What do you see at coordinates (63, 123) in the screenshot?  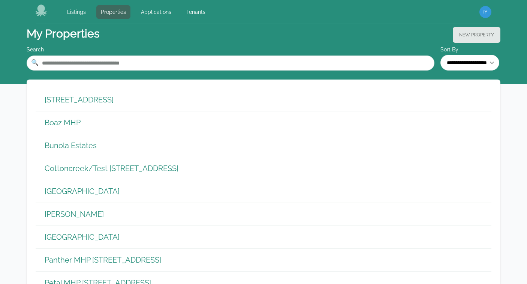 I see `h1: Boaz MHP` at bounding box center [63, 123].